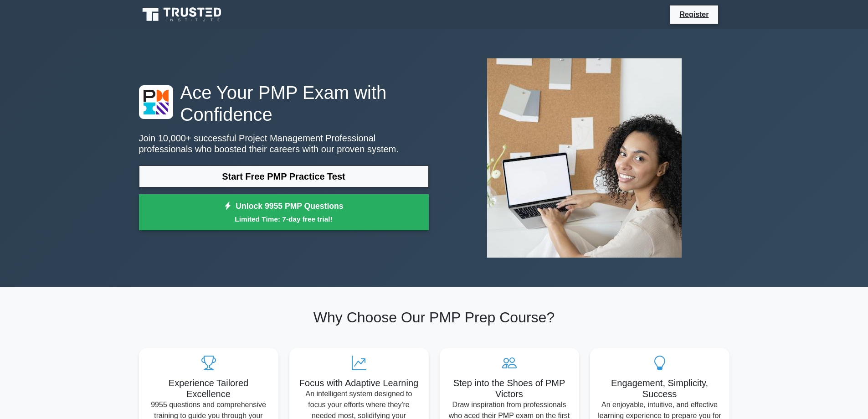 The height and width of the screenshot is (419, 868). I want to click on a: Register, so click(694, 14).